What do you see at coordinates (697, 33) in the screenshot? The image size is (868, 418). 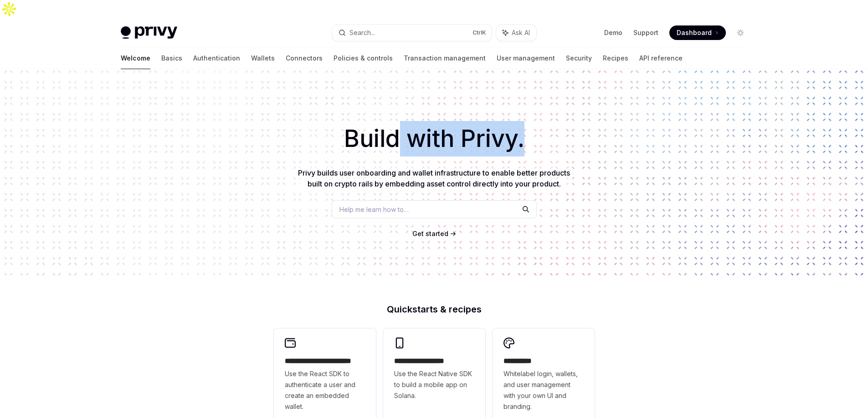 I see `a: Dashboard` at bounding box center [697, 33].